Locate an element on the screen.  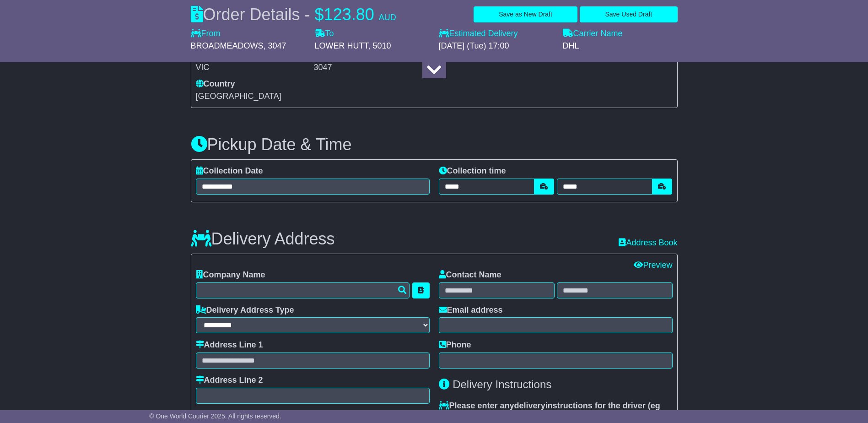
label: Contact Name is located at coordinates (470, 275).